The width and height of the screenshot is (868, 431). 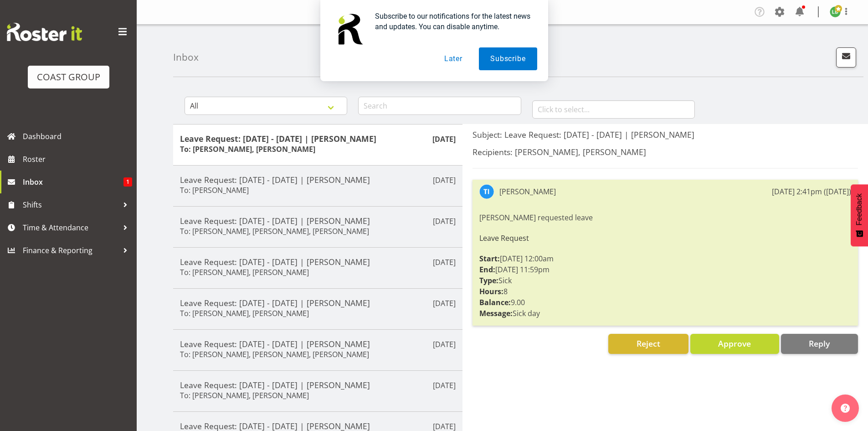 What do you see at coordinates (490, 259) in the screenshot?
I see `strong: Start:` at bounding box center [490, 259].